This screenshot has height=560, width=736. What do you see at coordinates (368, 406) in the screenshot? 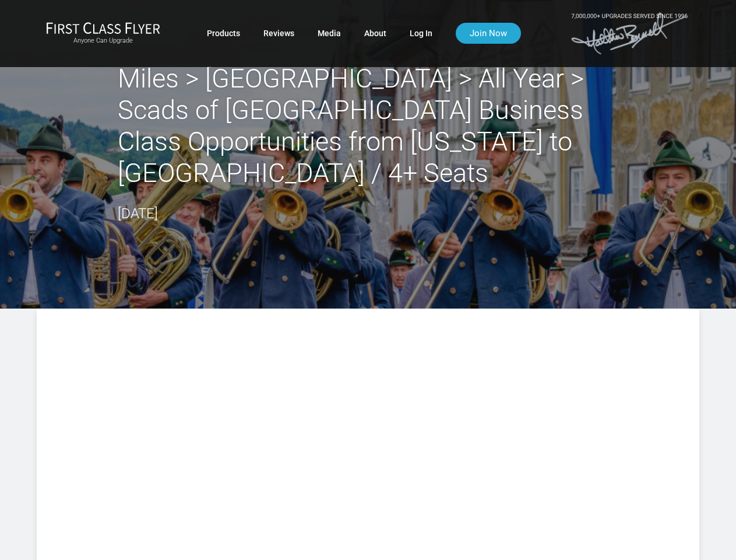
I see `img: summary.svg` at bounding box center [368, 406].